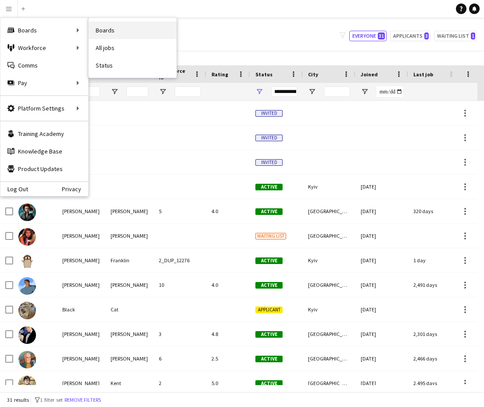 This screenshot has height=407, width=484. What do you see at coordinates (81, 309) in the screenshot?
I see `div: Black` at bounding box center [81, 309].